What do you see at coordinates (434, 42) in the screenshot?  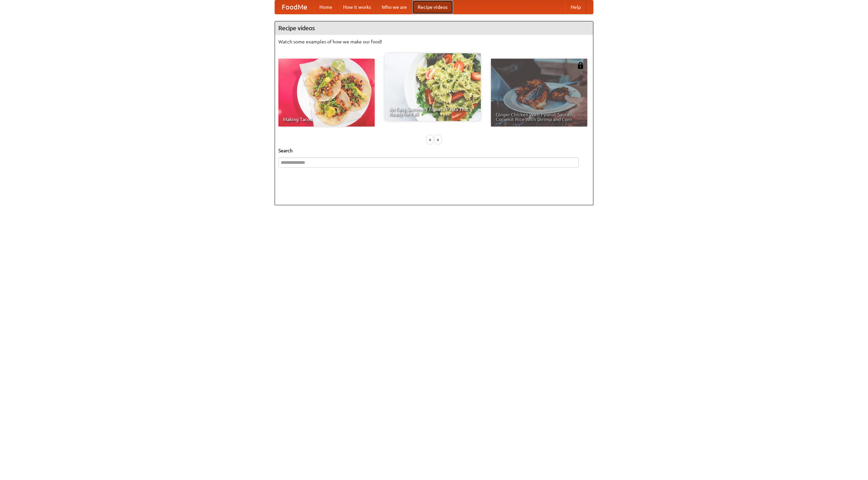 I see `p: Watch some examples of how we make our food!` at bounding box center [434, 42].